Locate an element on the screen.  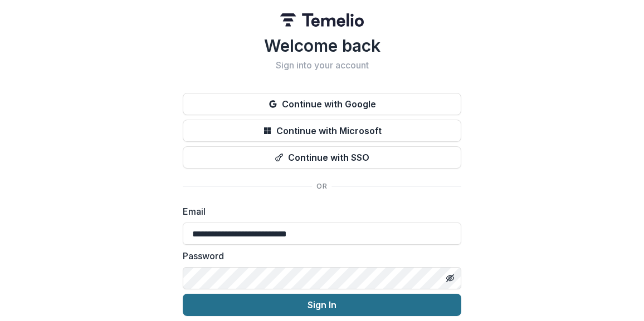
button: Continue with Google is located at coordinates (322, 104).